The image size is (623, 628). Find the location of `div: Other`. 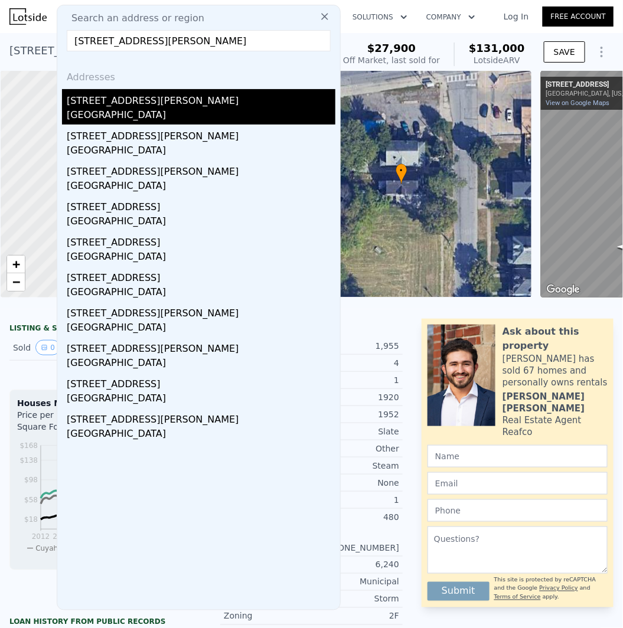

div: Other is located at coordinates (355, 449).